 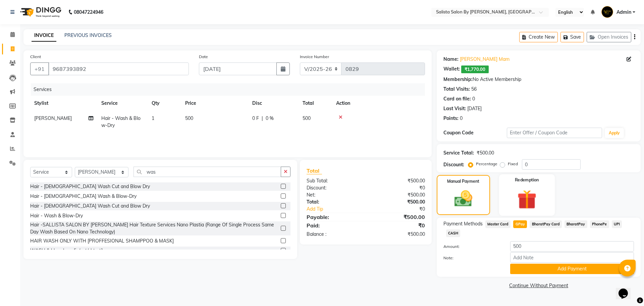 I want to click on div: Card on file:, so click(x=457, y=99).